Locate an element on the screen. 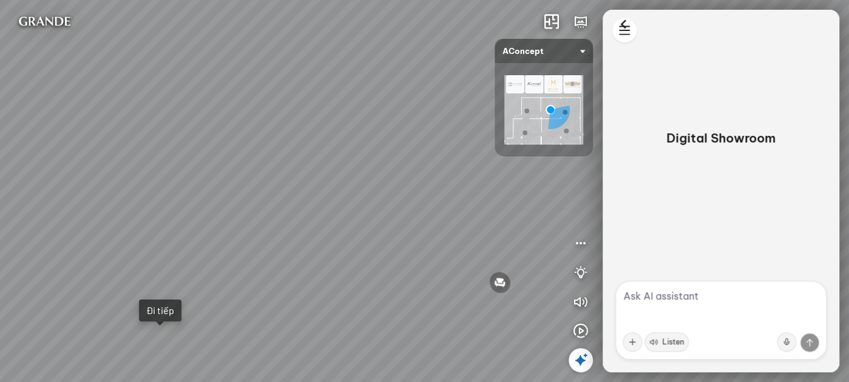  div: Đi tiếp is located at coordinates (160, 311).